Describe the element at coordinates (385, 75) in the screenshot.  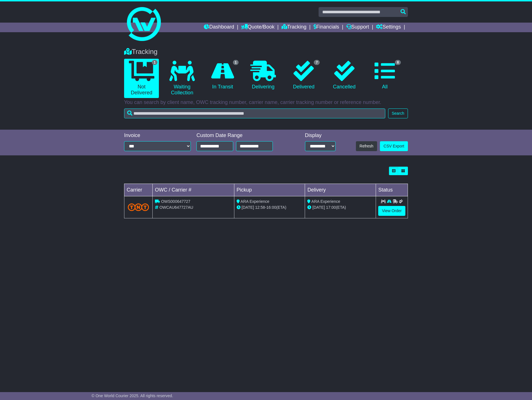
I see `a: 8 All` at that location.